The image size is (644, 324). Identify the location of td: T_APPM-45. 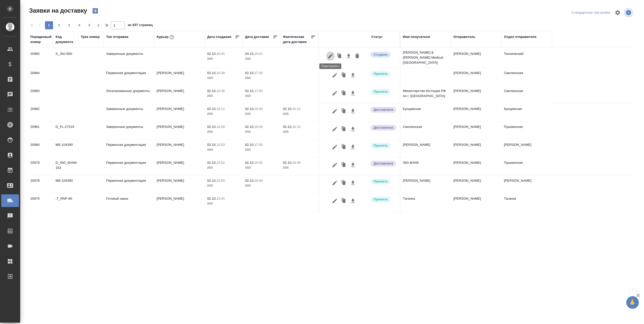
(66, 220).